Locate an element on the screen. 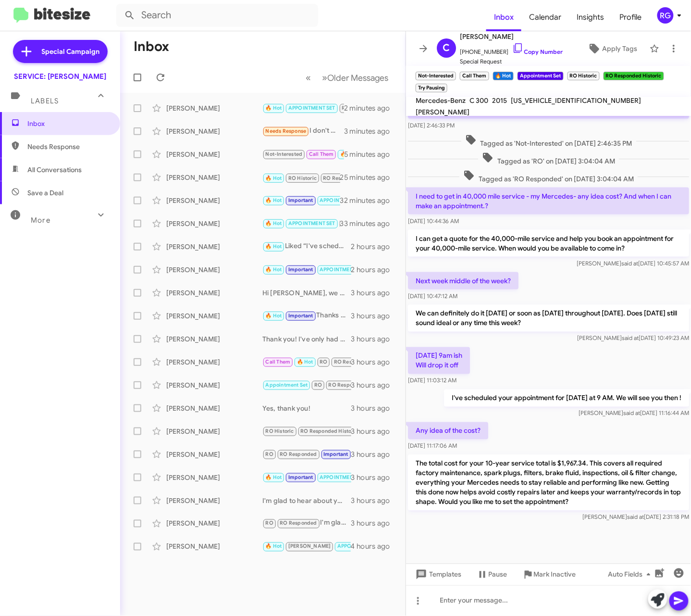  div: Thanks so much! is located at coordinates (307, 316).